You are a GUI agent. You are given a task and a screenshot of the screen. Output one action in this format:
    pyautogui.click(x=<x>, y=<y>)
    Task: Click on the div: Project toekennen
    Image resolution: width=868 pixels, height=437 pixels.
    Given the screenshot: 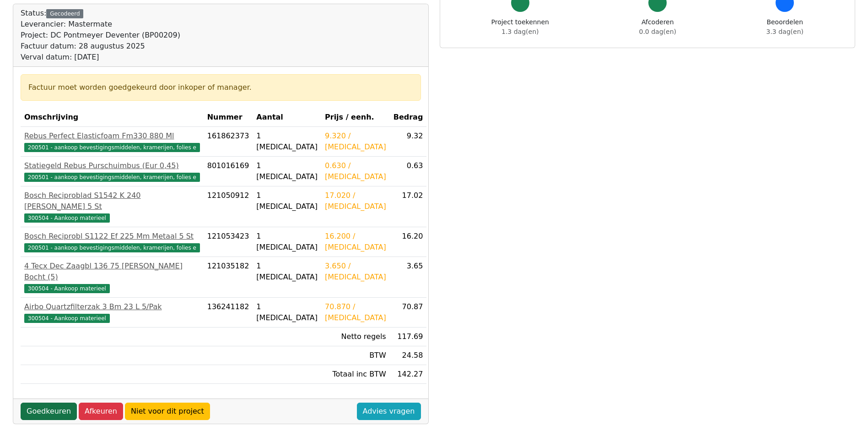 What is the action you would take?
    pyautogui.click(x=521, y=27)
    